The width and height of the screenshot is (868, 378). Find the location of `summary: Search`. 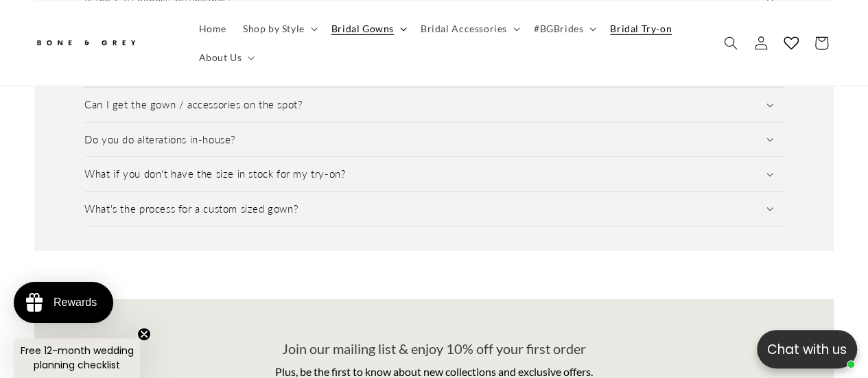

summary: Search is located at coordinates (731, 43).